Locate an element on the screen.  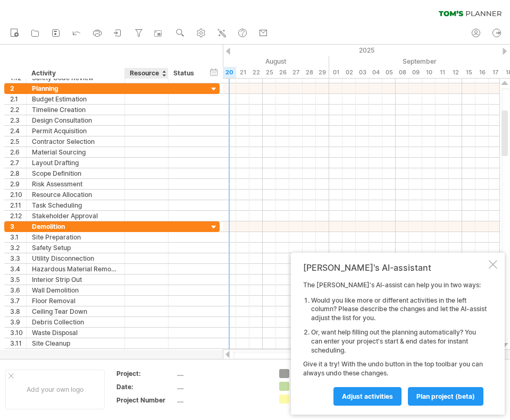
div: 2 is located at coordinates (18, 88).